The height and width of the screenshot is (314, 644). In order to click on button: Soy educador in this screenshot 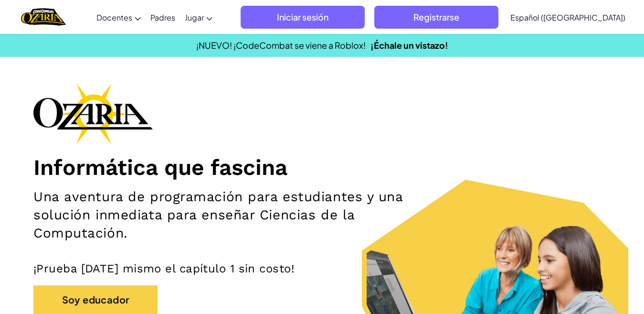, I will do `click(96, 300)`.